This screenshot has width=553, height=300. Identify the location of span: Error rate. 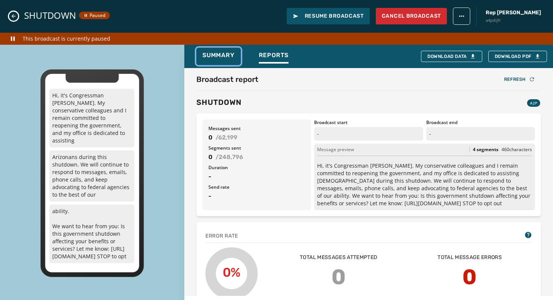
(221, 236).